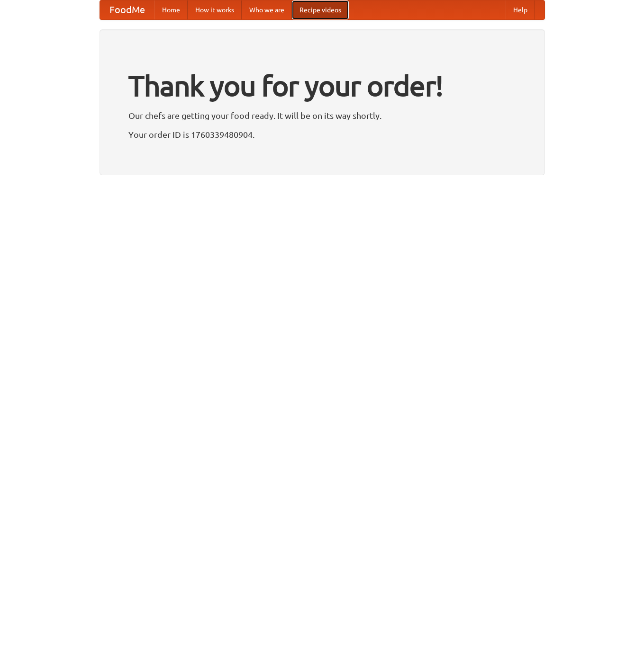 The image size is (644, 670). Describe the element at coordinates (320, 10) in the screenshot. I see `a: Recipe videos` at that location.